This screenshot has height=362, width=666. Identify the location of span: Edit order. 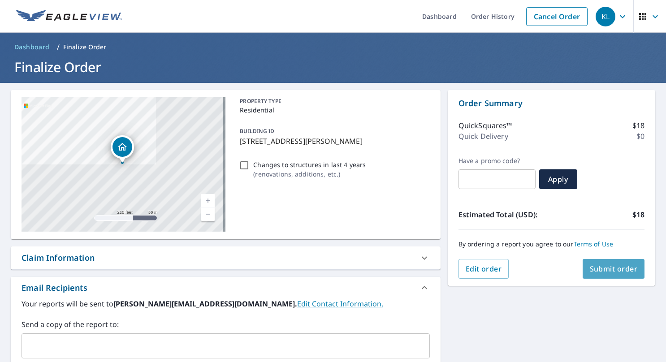
(484, 269).